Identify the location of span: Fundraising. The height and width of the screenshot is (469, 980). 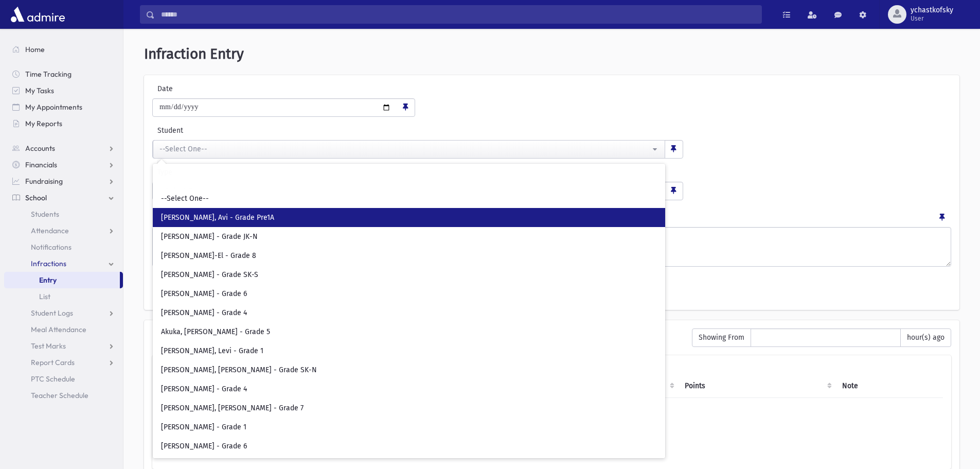
(44, 181).